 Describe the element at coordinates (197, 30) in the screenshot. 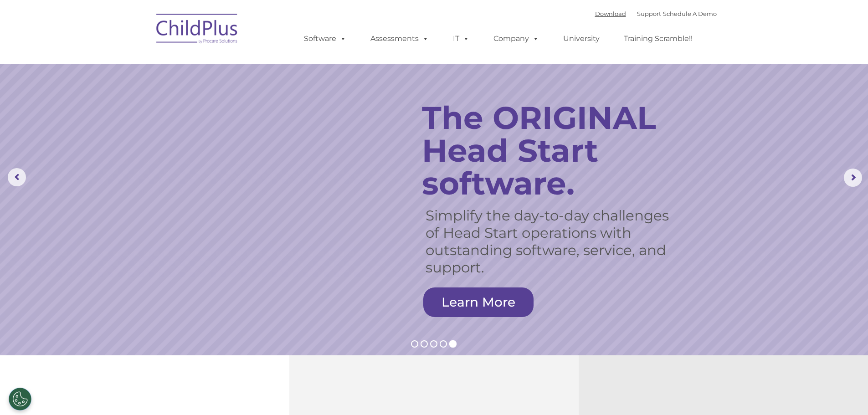

I see `img: ChildPlus by Procare Solutions` at that location.